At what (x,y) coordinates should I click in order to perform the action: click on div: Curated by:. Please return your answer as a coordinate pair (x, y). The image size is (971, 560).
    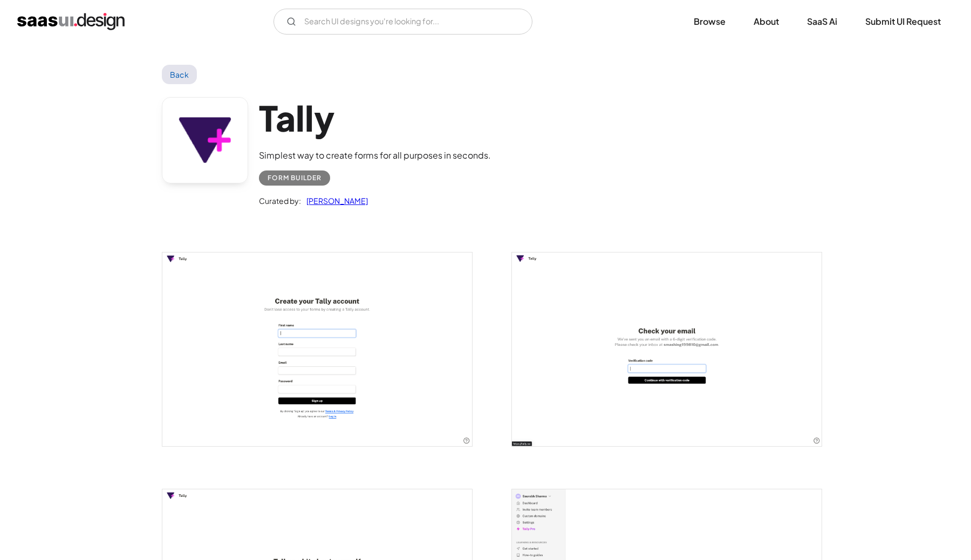
    Looking at the image, I should click on (280, 201).